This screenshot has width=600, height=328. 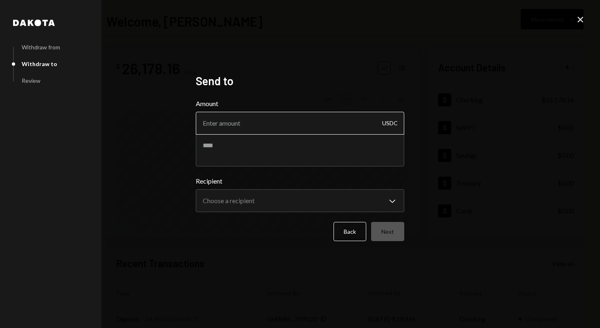 I want to click on div: Withdraw to, so click(x=39, y=64).